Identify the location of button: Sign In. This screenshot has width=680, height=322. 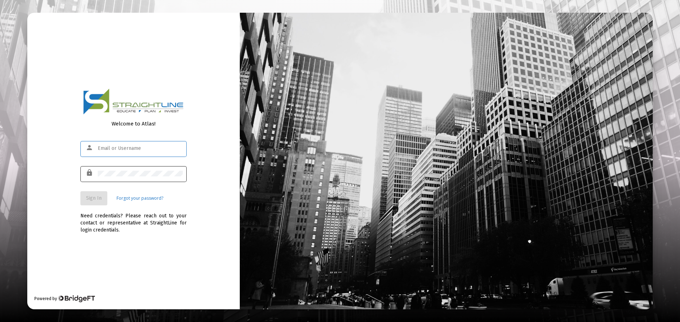
(94, 199).